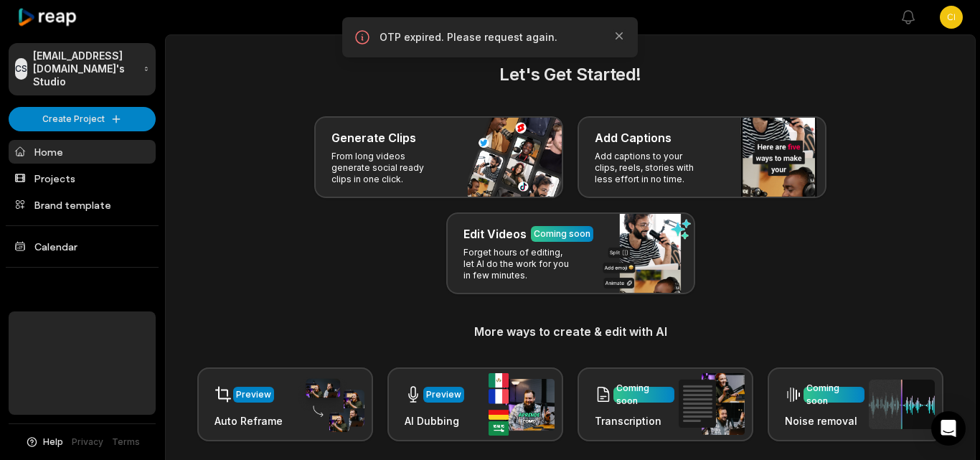 This screenshot has width=980, height=460. What do you see at coordinates (650, 168) in the screenshot?
I see `p: Add captions to your clips, reels, stories with less effort in no time.` at bounding box center [650, 168].